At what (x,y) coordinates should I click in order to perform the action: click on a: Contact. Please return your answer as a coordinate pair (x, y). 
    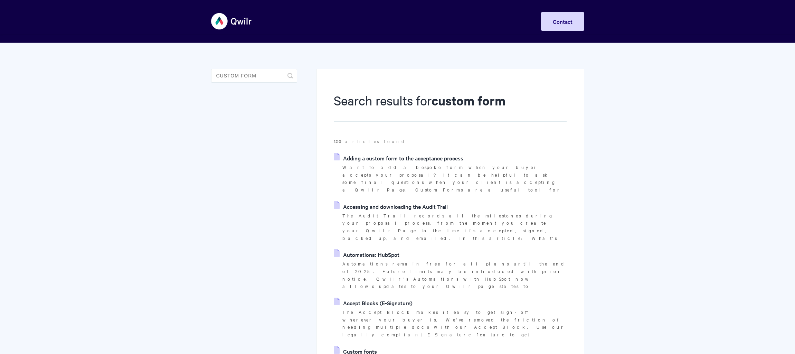
    Looking at the image, I should click on (562, 21).